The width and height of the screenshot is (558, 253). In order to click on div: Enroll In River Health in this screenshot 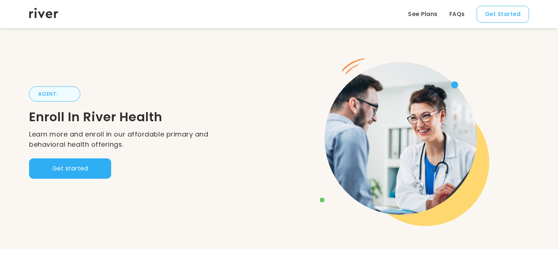, I will do `click(154, 117)`.